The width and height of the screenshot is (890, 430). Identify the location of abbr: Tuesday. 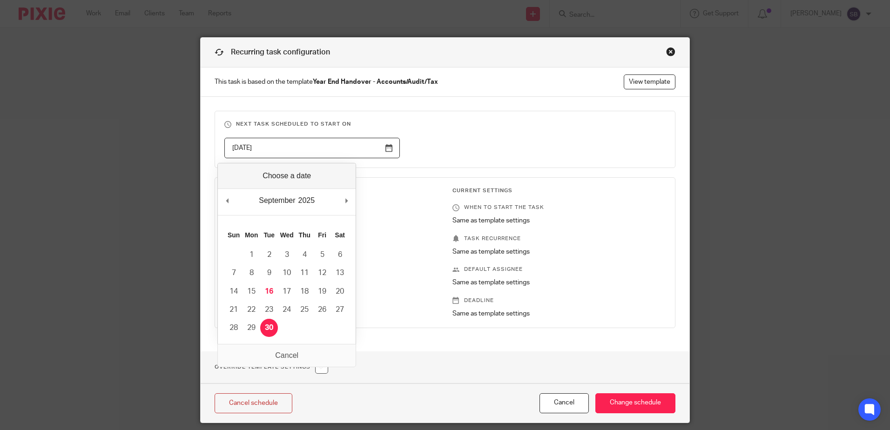
(269, 235).